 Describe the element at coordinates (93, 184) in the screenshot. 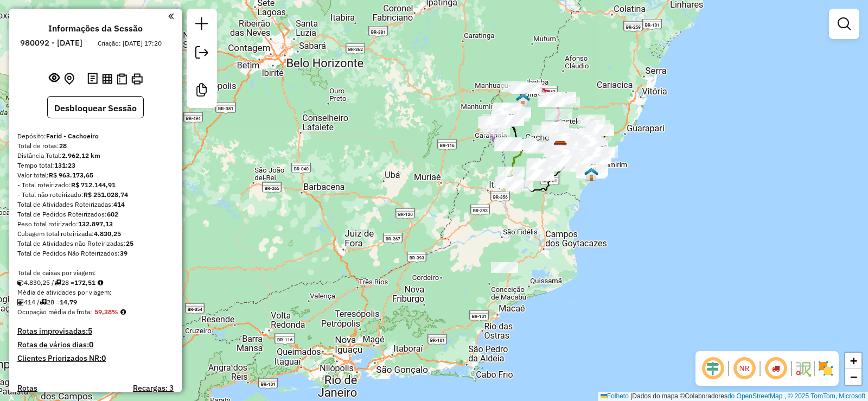

I see `font: R$ 712.144,91` at that location.